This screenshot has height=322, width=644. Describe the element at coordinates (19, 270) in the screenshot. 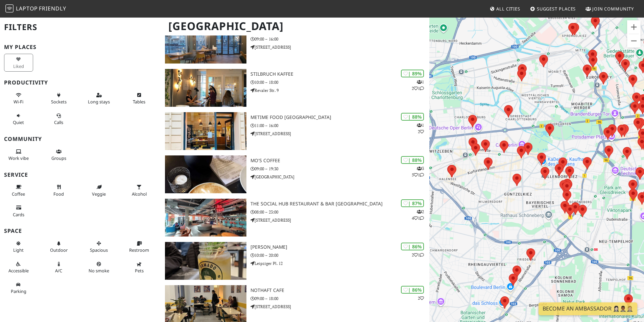

I see `span: Accessible` at that location.